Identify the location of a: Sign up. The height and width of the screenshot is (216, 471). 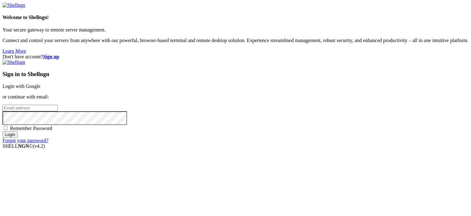
(51, 56).